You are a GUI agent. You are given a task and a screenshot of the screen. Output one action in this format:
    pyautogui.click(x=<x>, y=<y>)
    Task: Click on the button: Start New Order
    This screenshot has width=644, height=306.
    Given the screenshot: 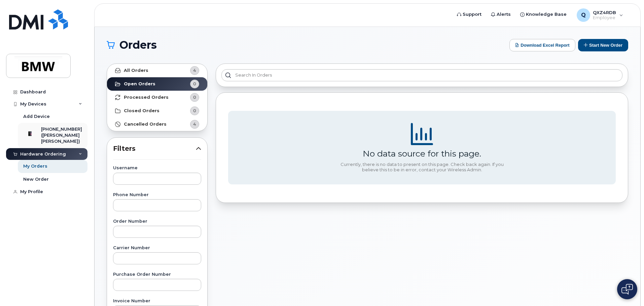 What is the action you would take?
    pyautogui.click(x=603, y=45)
    